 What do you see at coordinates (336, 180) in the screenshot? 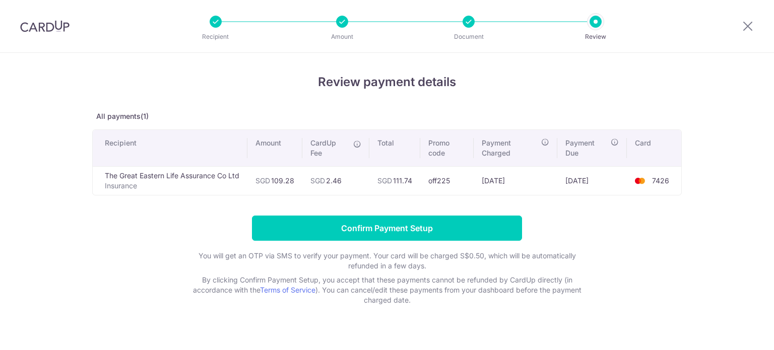
I see `td: 2.46` at bounding box center [336, 180].